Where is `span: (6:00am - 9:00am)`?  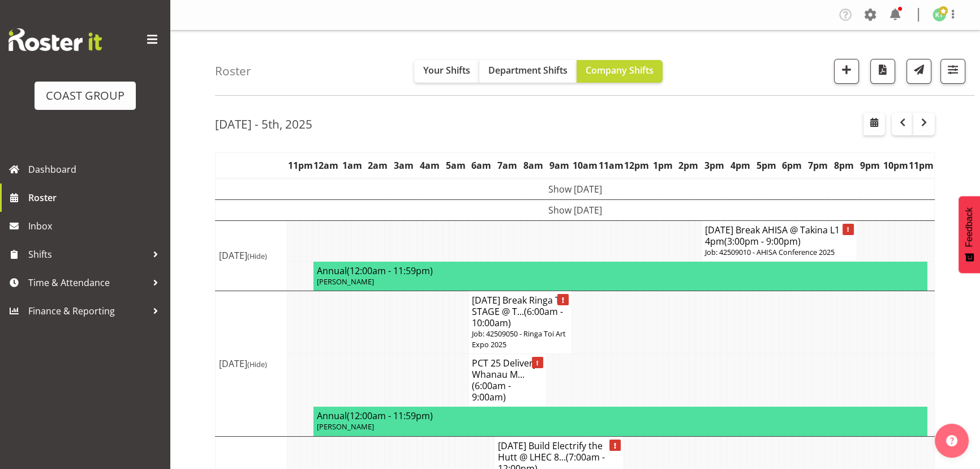 span: (6:00am - 9:00am) is located at coordinates (491, 391).